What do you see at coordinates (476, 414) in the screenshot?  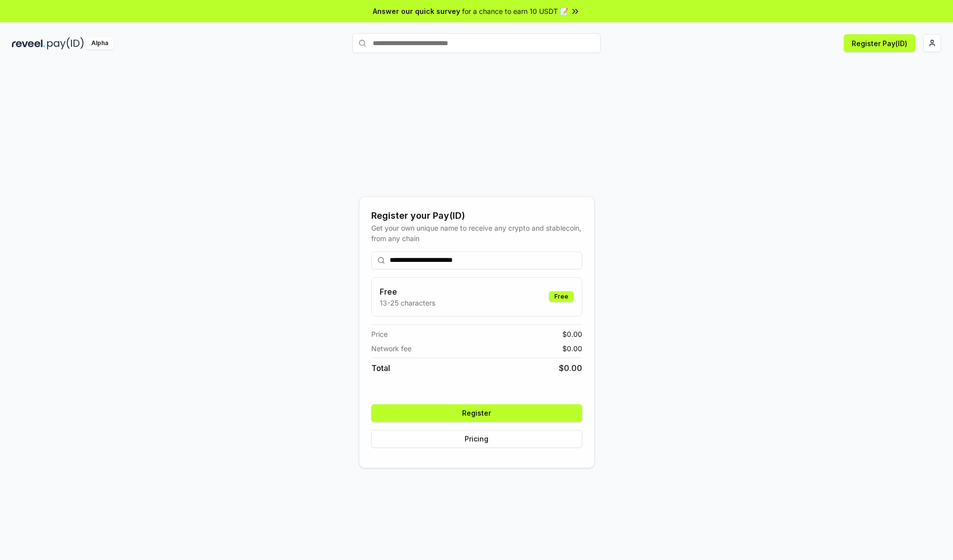 I see `button: Register` at bounding box center [476, 414].